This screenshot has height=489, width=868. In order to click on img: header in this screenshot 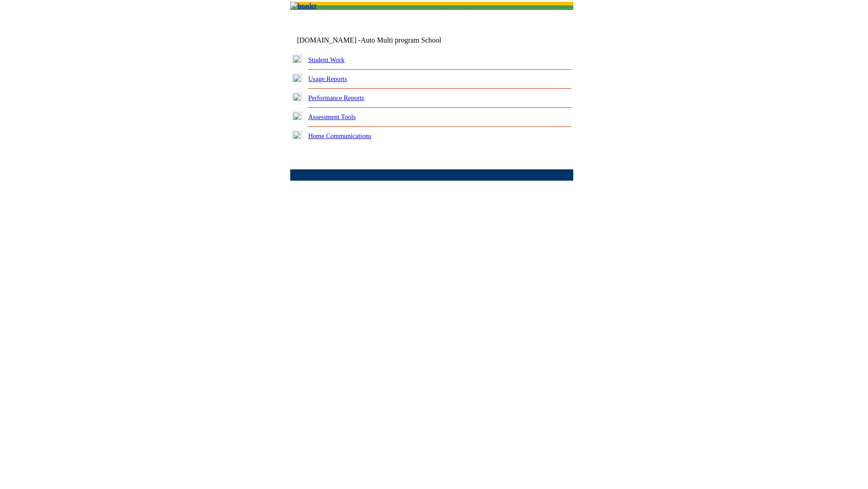, I will do `click(304, 6)`.